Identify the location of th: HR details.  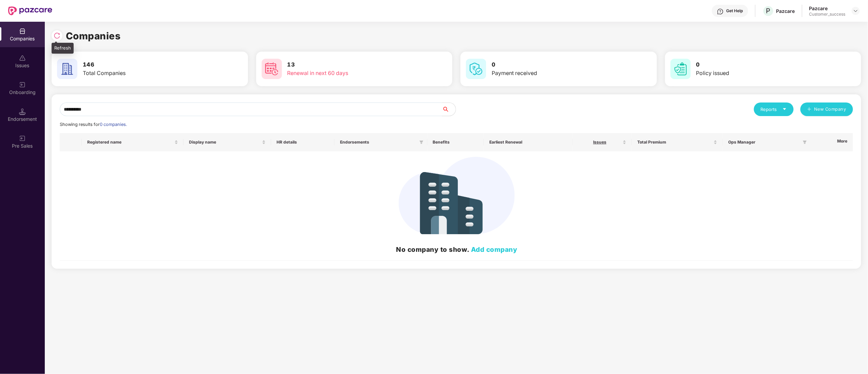
(303, 142).